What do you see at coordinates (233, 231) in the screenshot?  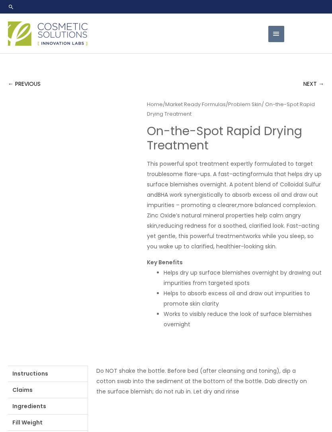 I see `span: reducing redness for a soothed, clarified look. Fast-acting yet gentle, this powerful treatment` at bounding box center [233, 231].